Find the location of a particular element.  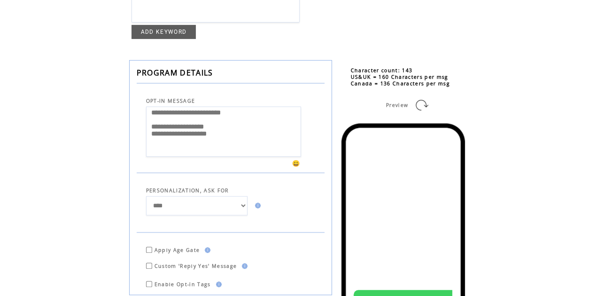

a: ADD KEYWORD is located at coordinates (164, 32).